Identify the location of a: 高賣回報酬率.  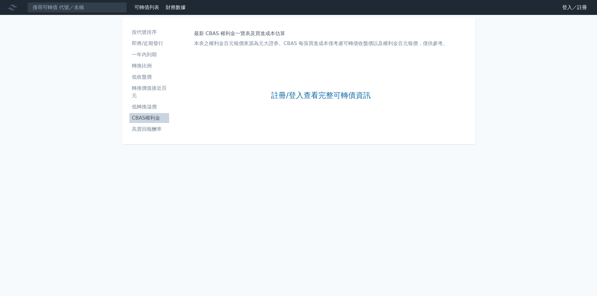
(149, 129).